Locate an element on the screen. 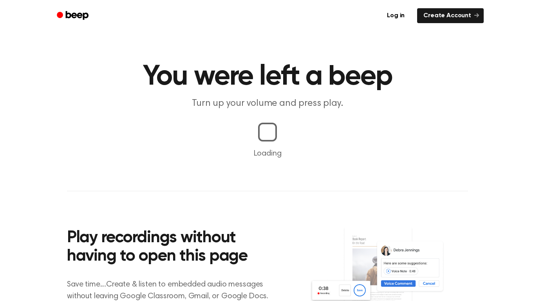  a: Beep is located at coordinates (73, 16).